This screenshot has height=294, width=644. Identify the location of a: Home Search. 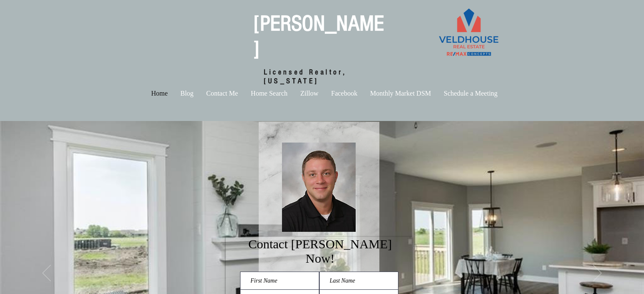
(269, 93).